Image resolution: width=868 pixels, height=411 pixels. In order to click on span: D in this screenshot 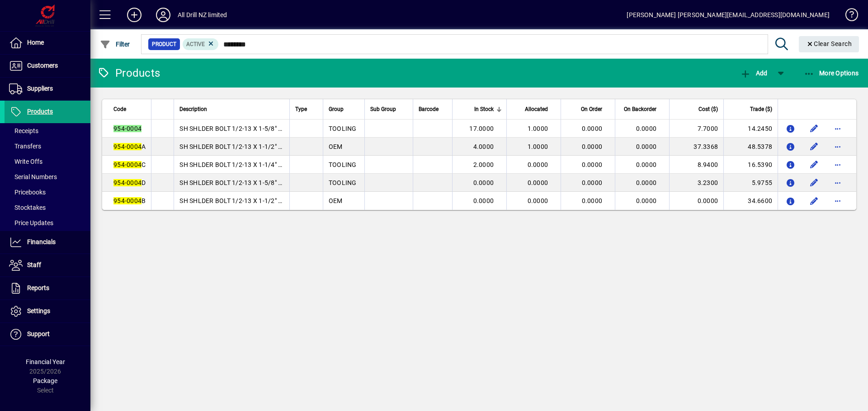, I will do `click(129, 183)`.